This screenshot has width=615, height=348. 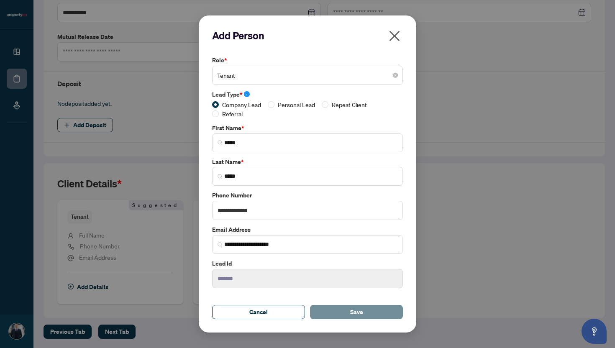 I want to click on label: Role, so click(x=307, y=60).